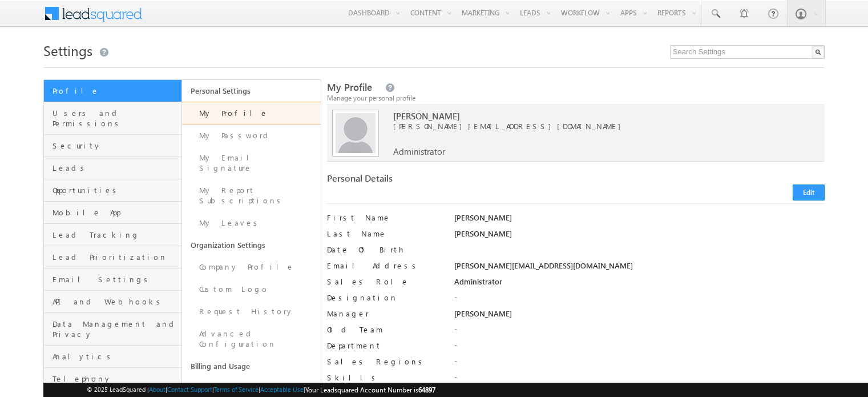 This screenshot has height=397, width=868. What do you see at coordinates (116, 301) in the screenshot?
I see `span: API and Webhooks` at bounding box center [116, 301].